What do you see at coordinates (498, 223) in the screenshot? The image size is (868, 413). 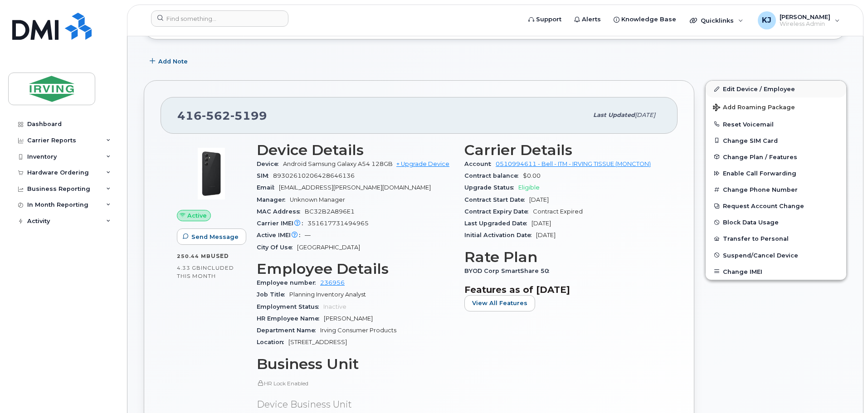 I see `span: Last Upgraded Date` at bounding box center [498, 223].